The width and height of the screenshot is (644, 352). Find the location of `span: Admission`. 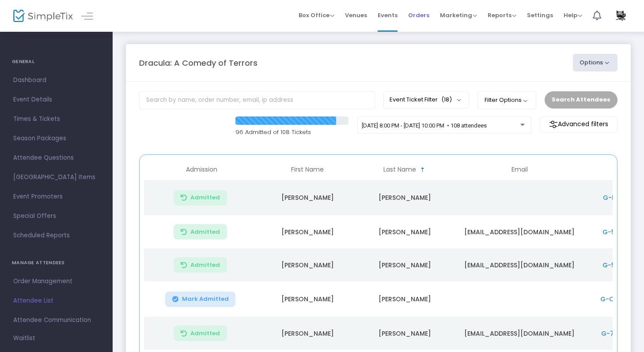

span: Admission is located at coordinates (201, 170).